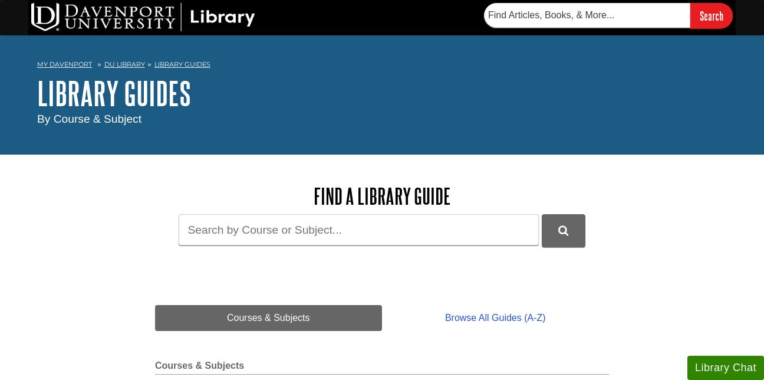 This screenshot has height=380, width=764. Describe the element at coordinates (712, 15) in the screenshot. I see `input: Search` at that location.